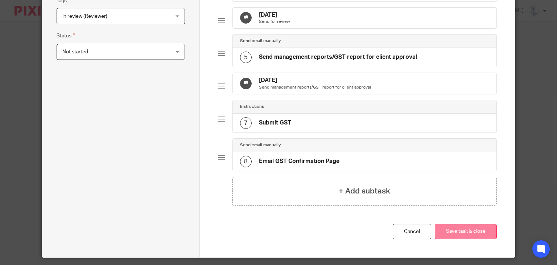 Image resolution: width=557 pixels, height=265 pixels. I want to click on span: Not started, so click(75, 52).